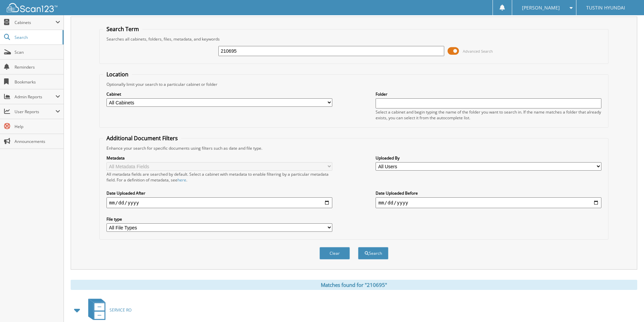 Image resolution: width=644 pixels, height=322 pixels. I want to click on span: Cabinets, so click(35, 22).